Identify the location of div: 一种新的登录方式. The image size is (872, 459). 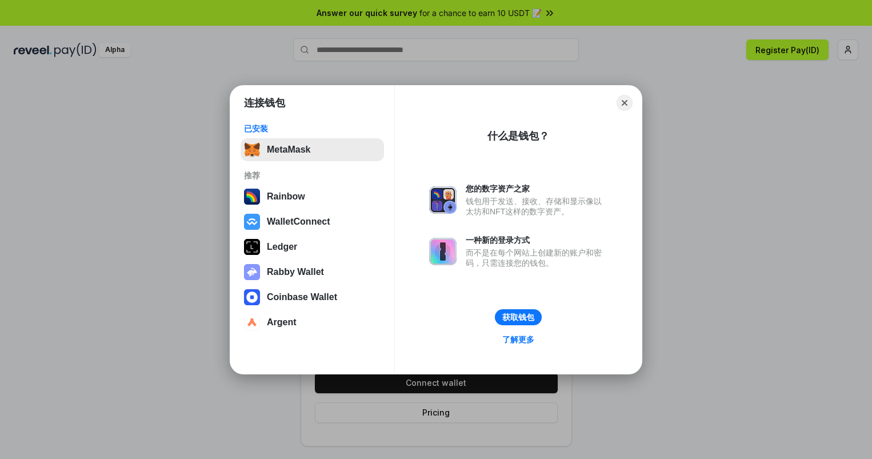
(537, 240).